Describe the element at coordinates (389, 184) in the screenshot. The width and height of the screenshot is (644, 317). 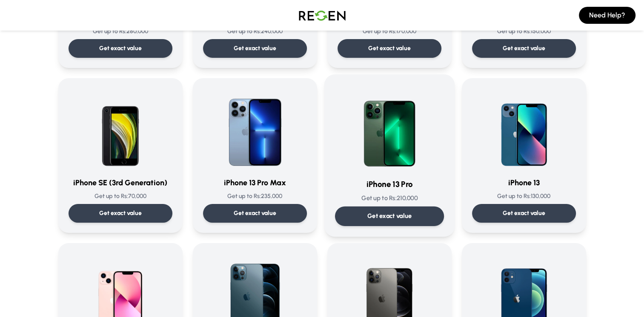
I see `h3: iPhone 13 Pro` at that location.